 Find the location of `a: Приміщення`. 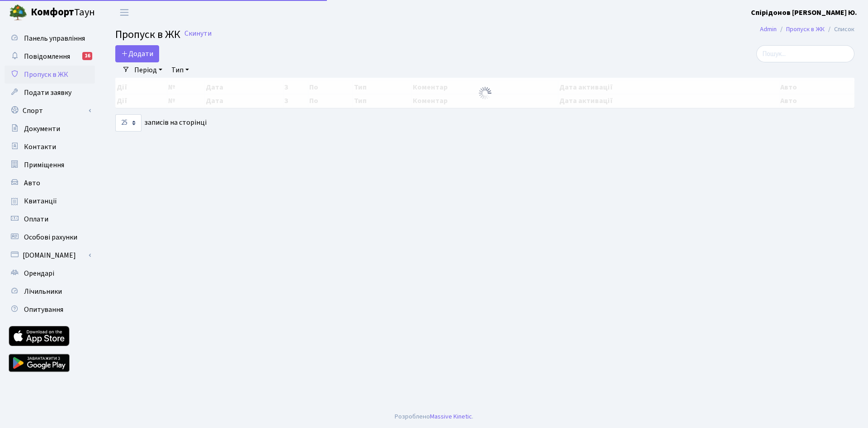

a: Приміщення is located at coordinates (50, 165).